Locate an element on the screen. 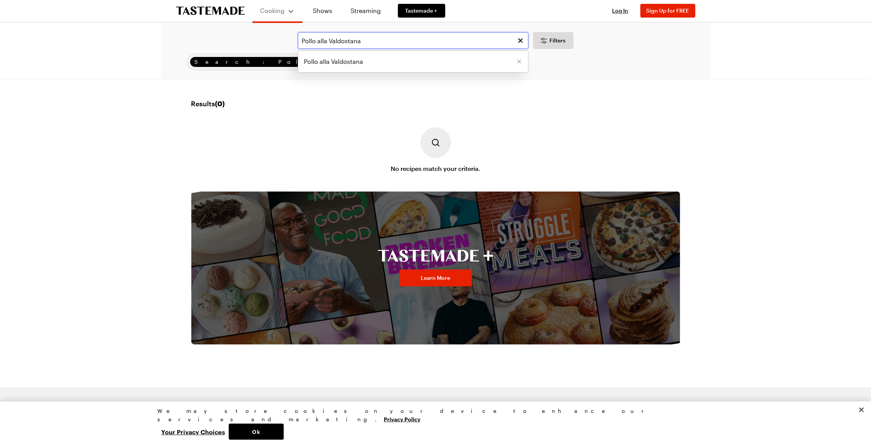  div: Privacy is located at coordinates (432, 423).